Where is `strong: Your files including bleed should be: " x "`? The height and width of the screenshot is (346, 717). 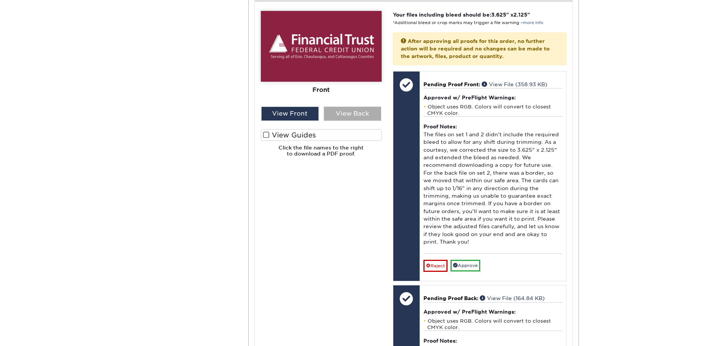 strong: Your files including bleed should be: " x " is located at coordinates (462, 15).